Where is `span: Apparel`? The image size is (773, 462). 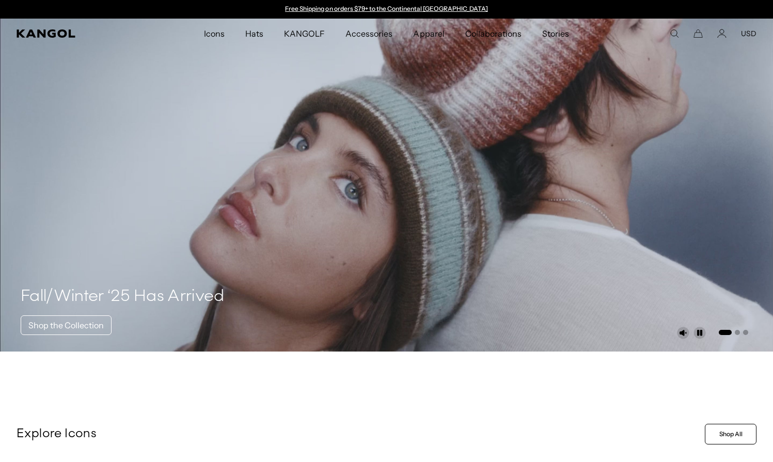
span: Apparel is located at coordinates (429, 34).